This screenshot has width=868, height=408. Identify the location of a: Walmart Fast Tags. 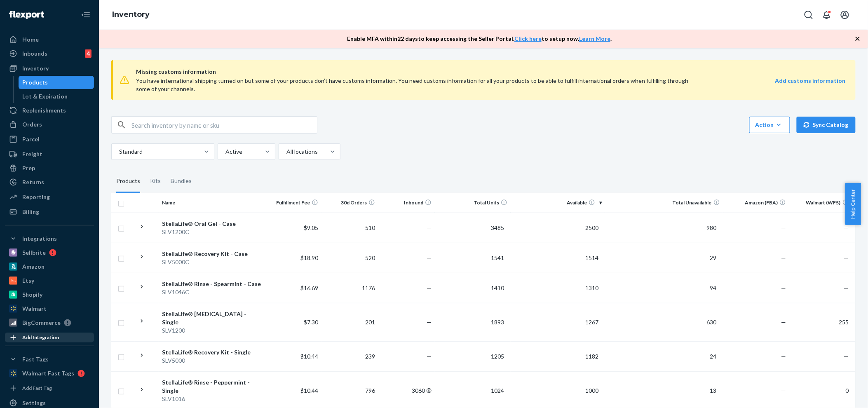
(49, 373).